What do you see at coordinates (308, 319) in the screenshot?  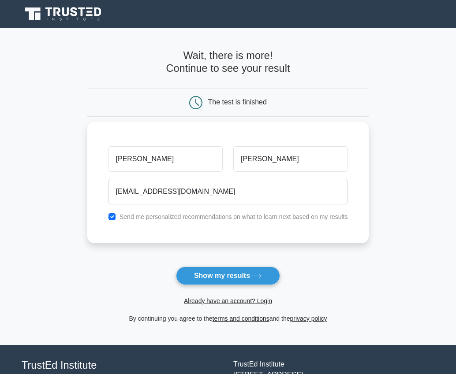 I see `a: privacy policy` at bounding box center [308, 319].